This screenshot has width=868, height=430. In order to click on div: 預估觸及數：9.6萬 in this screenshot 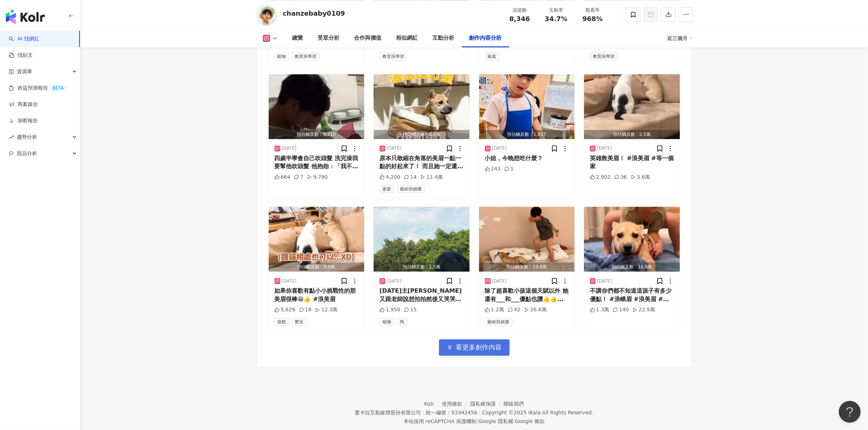, I will do `click(317, 267)`.